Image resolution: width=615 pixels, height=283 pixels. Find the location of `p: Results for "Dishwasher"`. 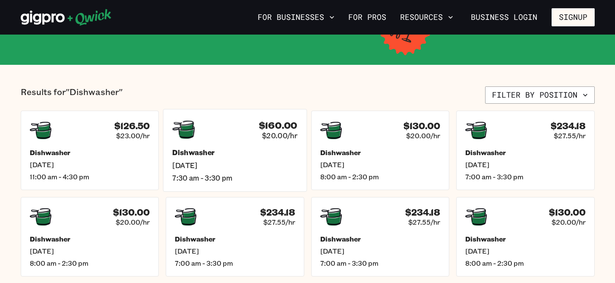

p: Results for "Dishwasher" is located at coordinates (72, 95).